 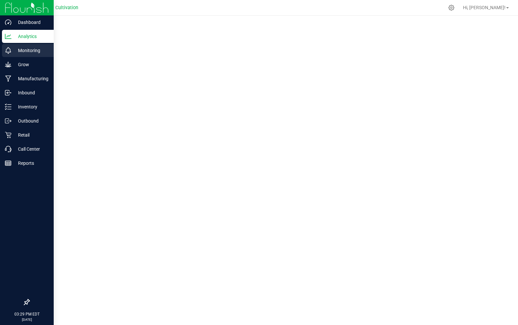 I want to click on inline-svg: Inventory, so click(x=8, y=107).